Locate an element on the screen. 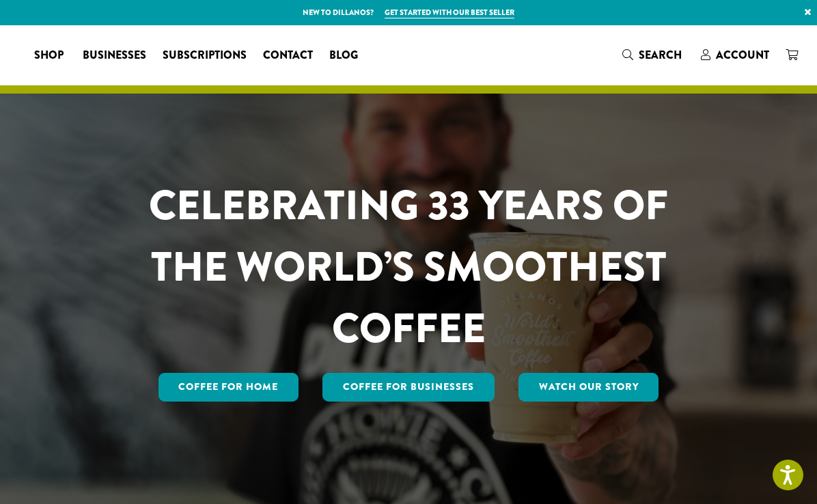  a: Coffee For Businesses is located at coordinates (409, 387).